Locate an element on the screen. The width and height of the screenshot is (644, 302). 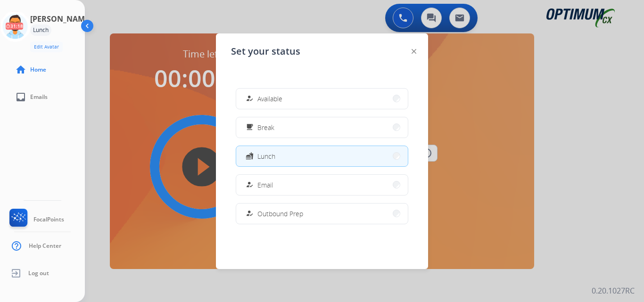
span: Lunch is located at coordinates (266, 156).